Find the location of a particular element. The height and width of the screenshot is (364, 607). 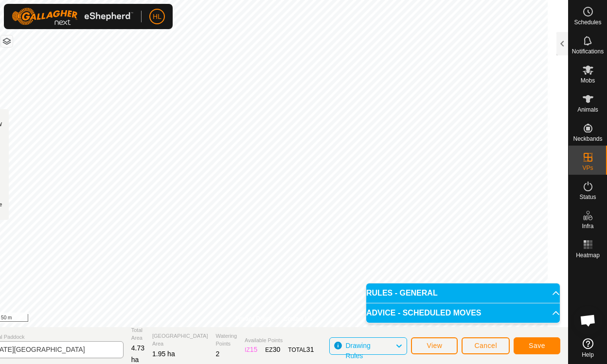

span: Available Points is located at coordinates (279, 341).